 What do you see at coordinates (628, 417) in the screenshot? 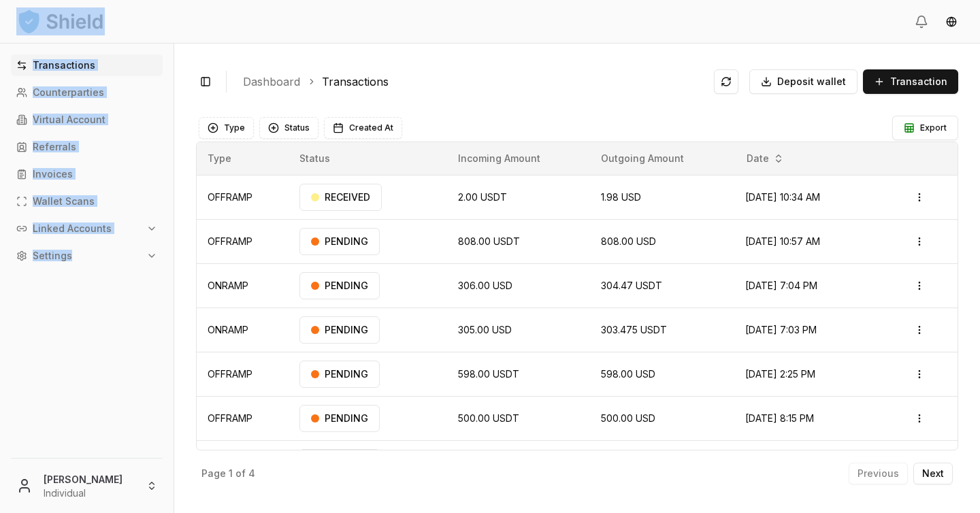
I see `span: 500.00 USD` at bounding box center [628, 417].